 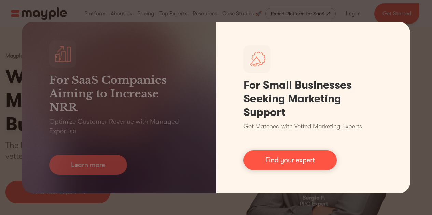 I want to click on a: Learn more, so click(x=88, y=165).